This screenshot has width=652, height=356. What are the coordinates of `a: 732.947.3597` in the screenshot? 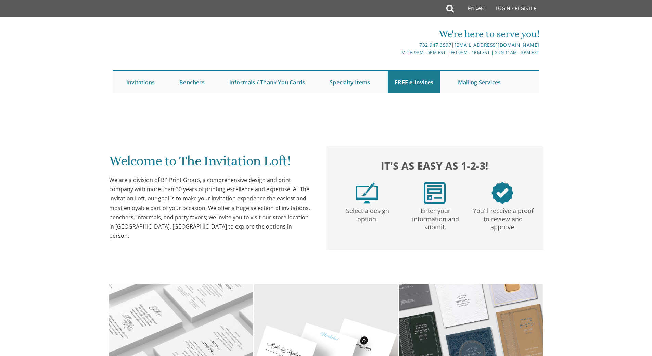 It's located at (435, 44).